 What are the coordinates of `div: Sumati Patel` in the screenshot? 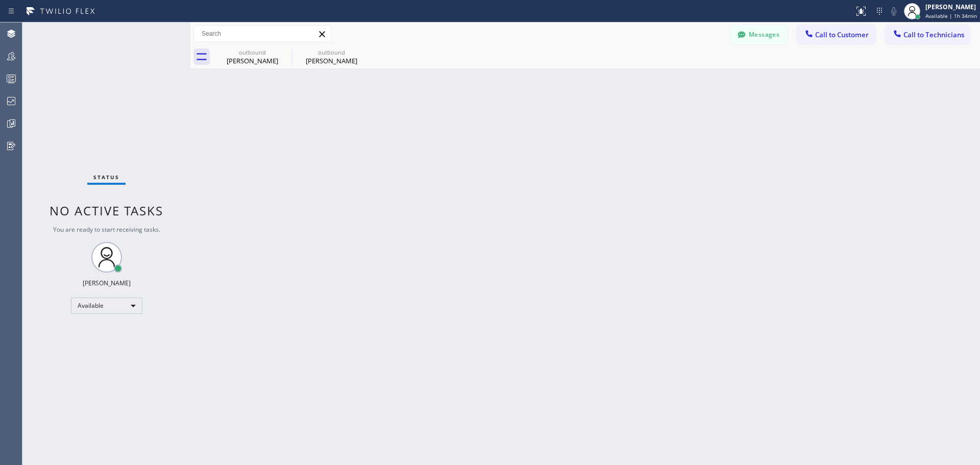 It's located at (252, 57).